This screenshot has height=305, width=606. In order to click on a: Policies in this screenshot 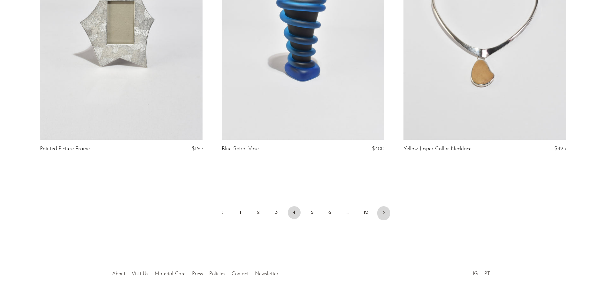, I will do `click(217, 274)`.